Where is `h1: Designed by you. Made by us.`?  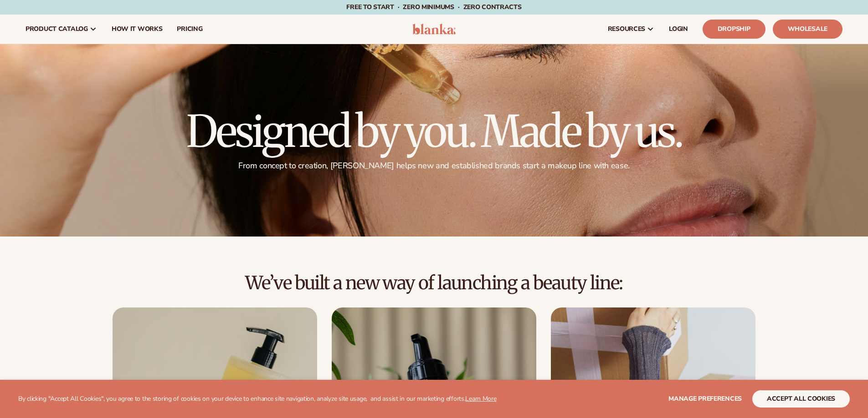 h1: Designed by you. Made by us. is located at coordinates (434, 131).